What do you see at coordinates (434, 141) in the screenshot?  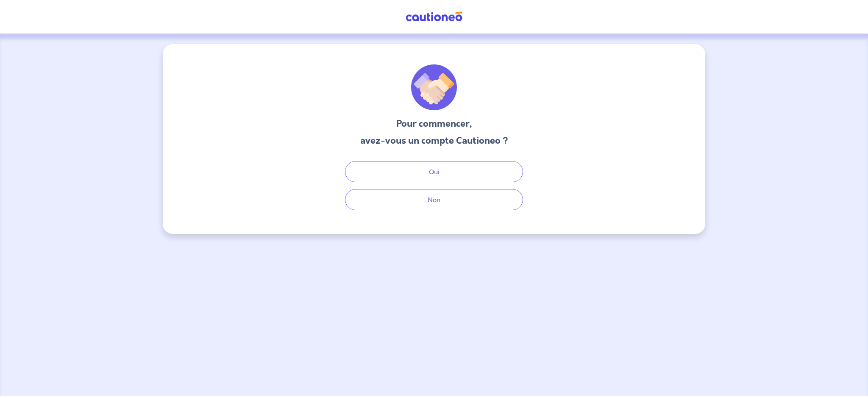 I see `h3: avez-vous un compte Cautioneo ?` at bounding box center [434, 141].